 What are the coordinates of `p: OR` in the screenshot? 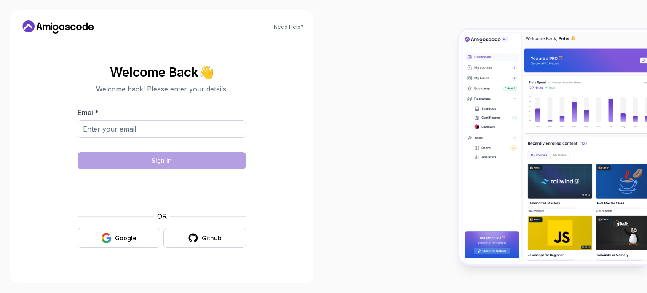 It's located at (162, 216).